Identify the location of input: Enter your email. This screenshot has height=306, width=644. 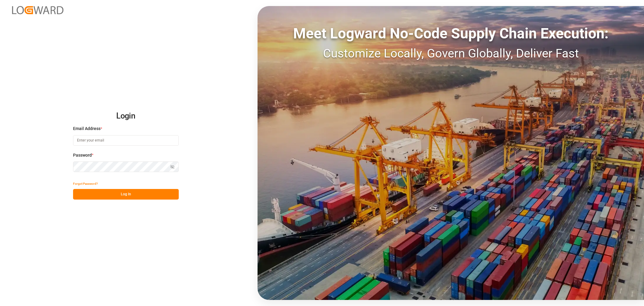
(126, 140).